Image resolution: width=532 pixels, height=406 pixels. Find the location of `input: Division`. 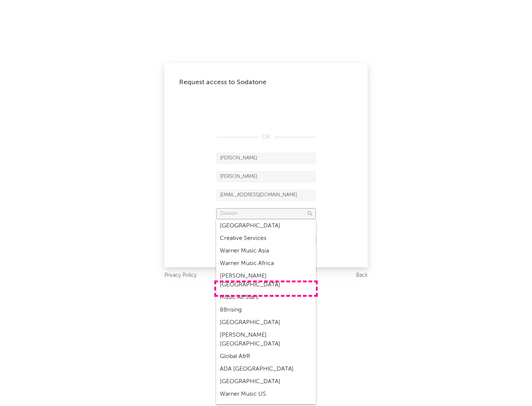

input: Division is located at coordinates (266, 214).